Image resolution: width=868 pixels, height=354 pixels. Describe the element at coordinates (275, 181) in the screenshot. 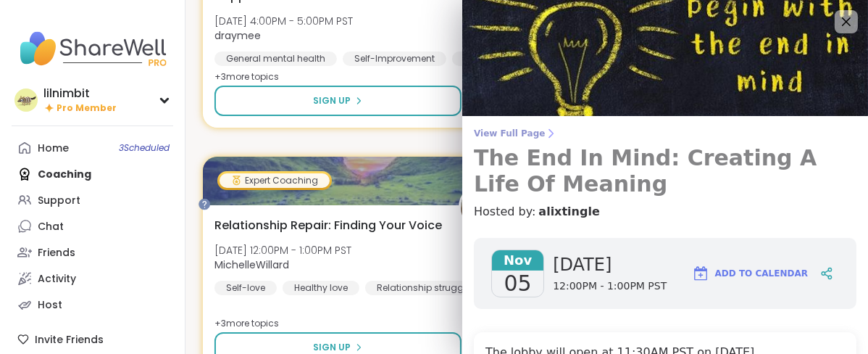

I see `div: Expert Coaching` at that location.